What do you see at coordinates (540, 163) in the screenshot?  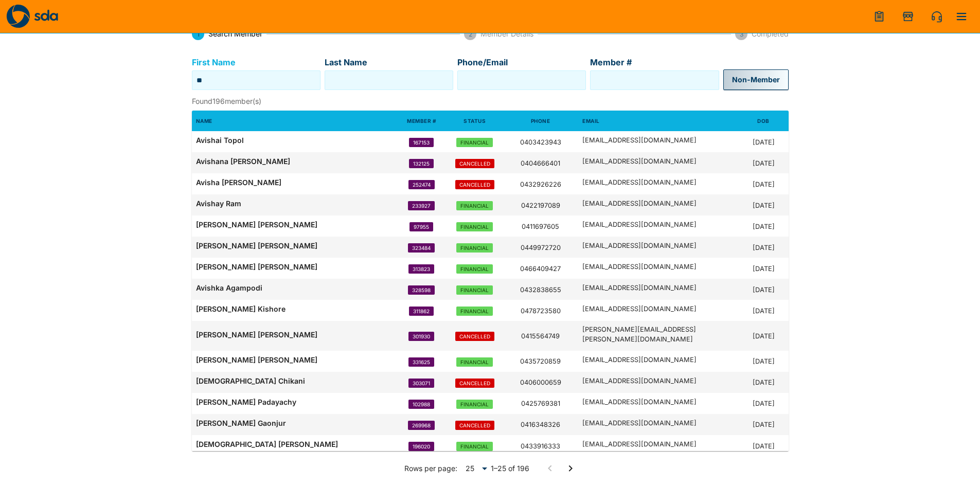 I see `div: 0404666401` at bounding box center [540, 163].